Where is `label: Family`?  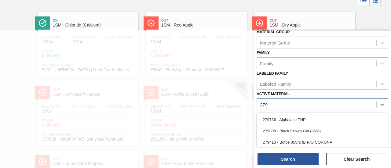 label: Family is located at coordinates (263, 53).